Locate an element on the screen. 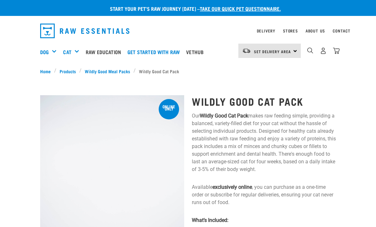 The width and height of the screenshot is (376, 227). a: Contact is located at coordinates (341, 31).